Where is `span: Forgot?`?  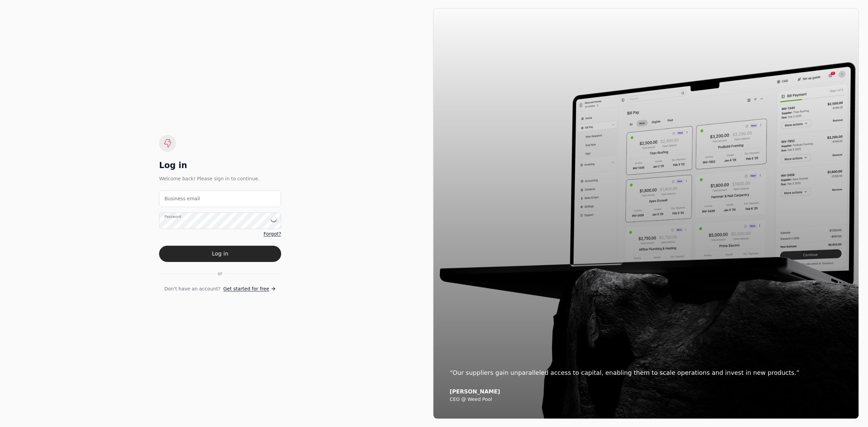 span: Forgot? is located at coordinates (272, 234).